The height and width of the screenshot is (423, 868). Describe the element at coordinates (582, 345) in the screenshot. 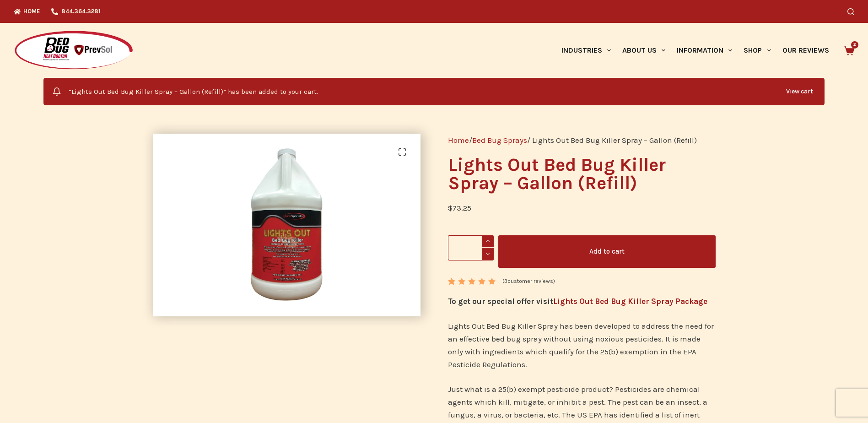

I see `p: Lights Out Bed Bug Killer Spray has been developed to address the need for an effective bed bug s...` at that location.